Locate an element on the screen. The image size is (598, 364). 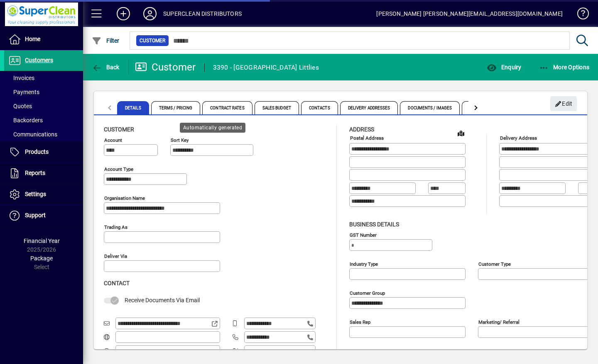
a: Communications is located at coordinates (44, 135).